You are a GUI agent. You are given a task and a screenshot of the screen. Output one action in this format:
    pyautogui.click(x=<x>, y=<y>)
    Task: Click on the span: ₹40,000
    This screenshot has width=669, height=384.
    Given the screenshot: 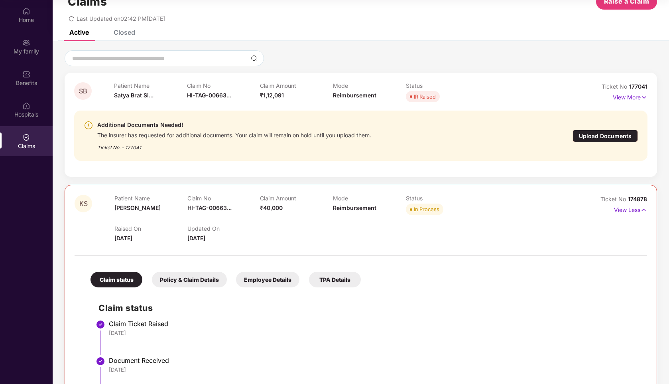 What is the action you would take?
    pyautogui.click(x=271, y=207)
    